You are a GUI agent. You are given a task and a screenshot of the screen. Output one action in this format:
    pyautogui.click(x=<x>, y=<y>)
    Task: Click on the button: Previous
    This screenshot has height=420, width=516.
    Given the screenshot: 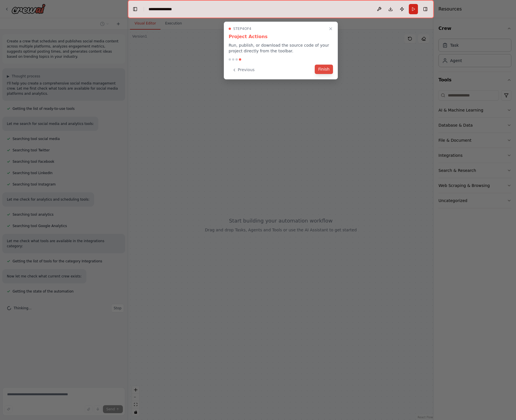 What is the action you would take?
    pyautogui.click(x=243, y=70)
    